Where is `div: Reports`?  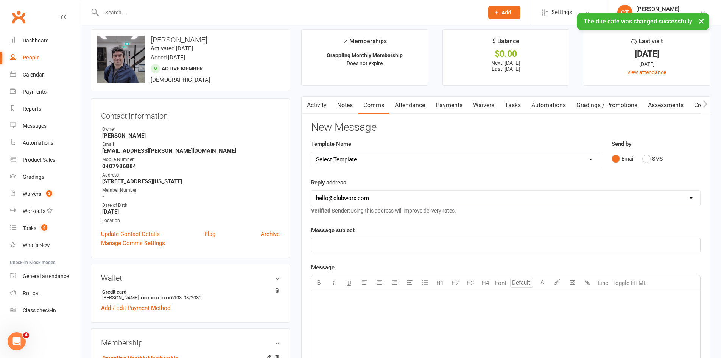 div: Reports is located at coordinates (32, 109).